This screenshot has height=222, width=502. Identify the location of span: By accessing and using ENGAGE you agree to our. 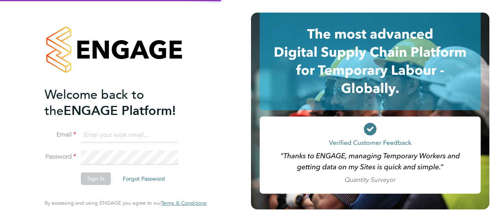
(125, 203).